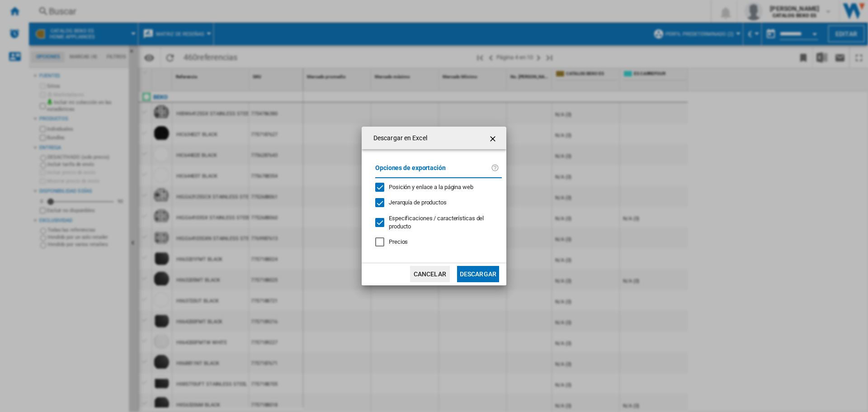  I want to click on button: Cancelar, so click(430, 274).